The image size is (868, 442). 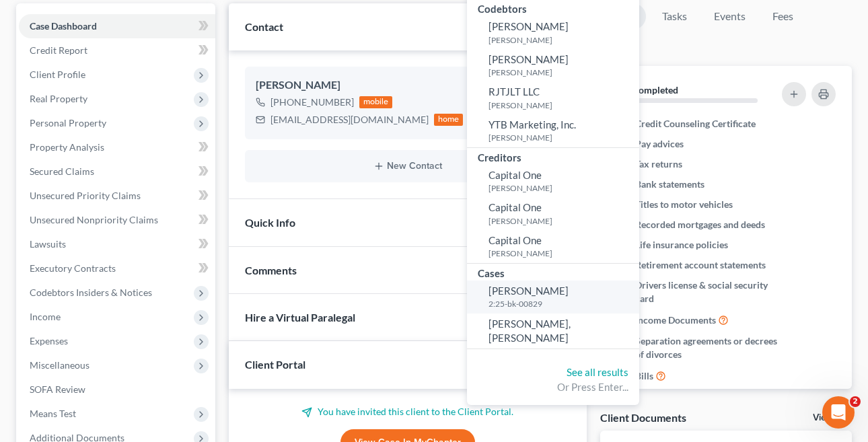 What do you see at coordinates (376, 103) in the screenshot?
I see `div: mobile` at bounding box center [376, 103].